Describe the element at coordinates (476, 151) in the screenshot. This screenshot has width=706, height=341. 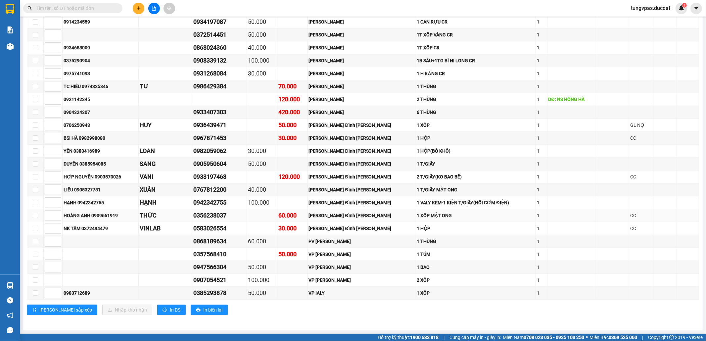
I see `div: 1 HỘP(BÒ KHÔ)` at that location.